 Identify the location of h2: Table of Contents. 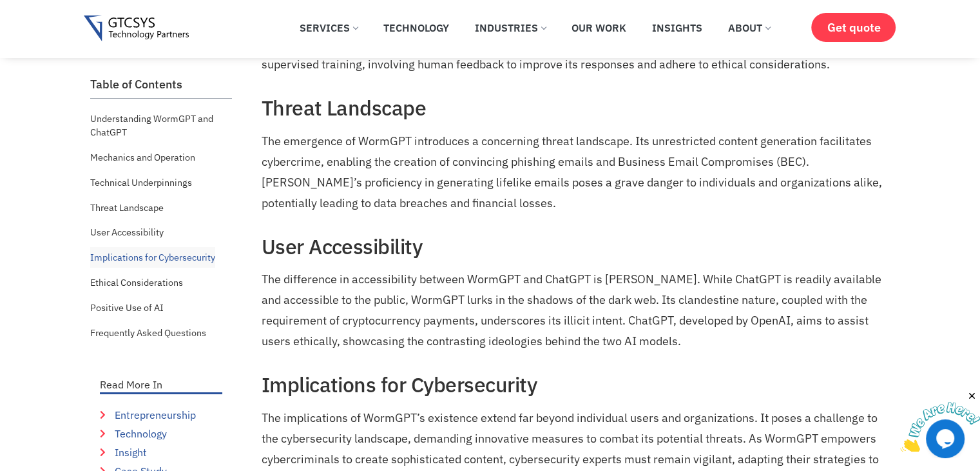
(161, 84).